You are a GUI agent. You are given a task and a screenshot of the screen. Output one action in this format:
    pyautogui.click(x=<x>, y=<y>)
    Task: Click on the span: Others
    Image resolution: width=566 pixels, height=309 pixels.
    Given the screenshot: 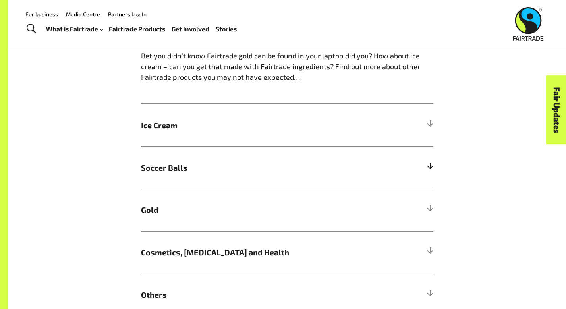 What is the action you would take?
    pyautogui.click(x=251, y=295)
    